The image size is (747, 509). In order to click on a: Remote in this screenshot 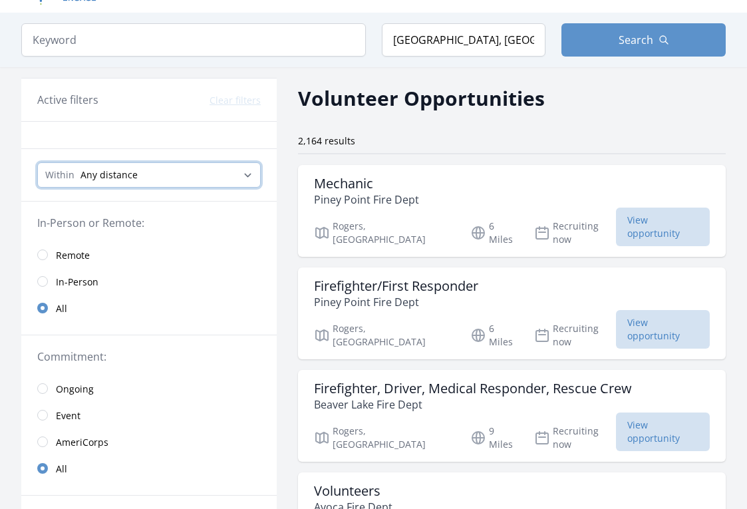, I will do `click(149, 255)`.